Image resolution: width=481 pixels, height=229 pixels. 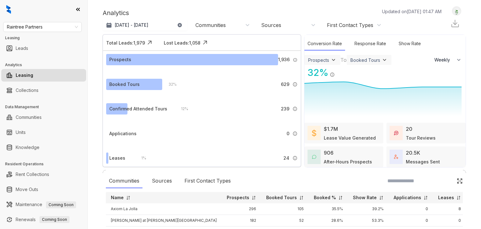 I want to click on div: 12 %, so click(x=181, y=109).